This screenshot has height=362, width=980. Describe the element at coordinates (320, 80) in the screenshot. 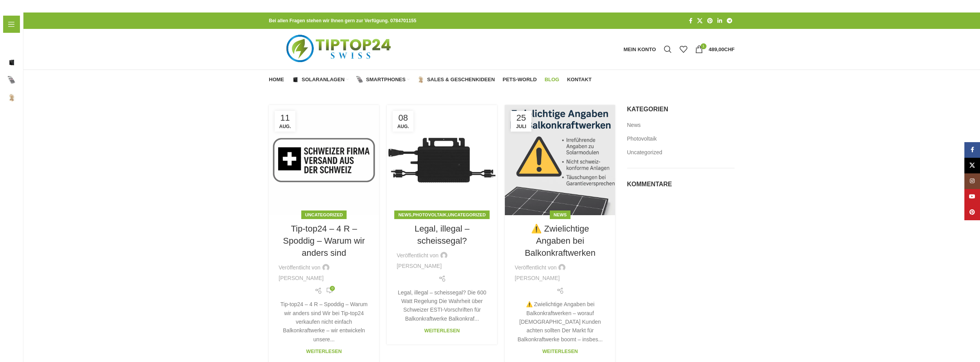

I see `a: Solaranlagen` at that location.